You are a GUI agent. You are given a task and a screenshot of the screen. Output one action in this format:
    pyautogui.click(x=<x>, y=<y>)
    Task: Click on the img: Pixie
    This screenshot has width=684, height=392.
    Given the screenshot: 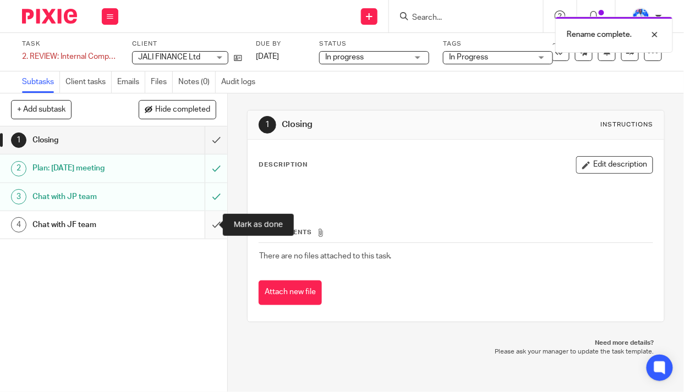 What is the action you would take?
    pyautogui.click(x=50, y=16)
    